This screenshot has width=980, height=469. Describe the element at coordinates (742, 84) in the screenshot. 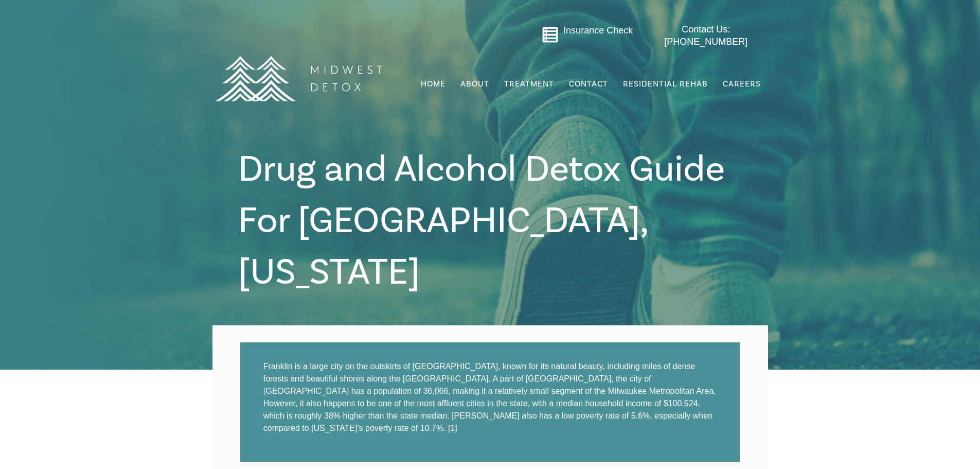

I see `span: Careers` at that location.